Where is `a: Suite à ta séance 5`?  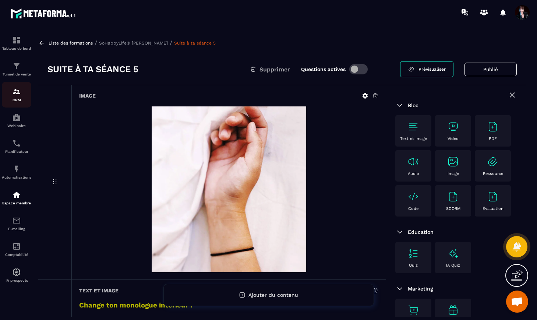
a: Suite à ta séance 5 is located at coordinates (195, 43).